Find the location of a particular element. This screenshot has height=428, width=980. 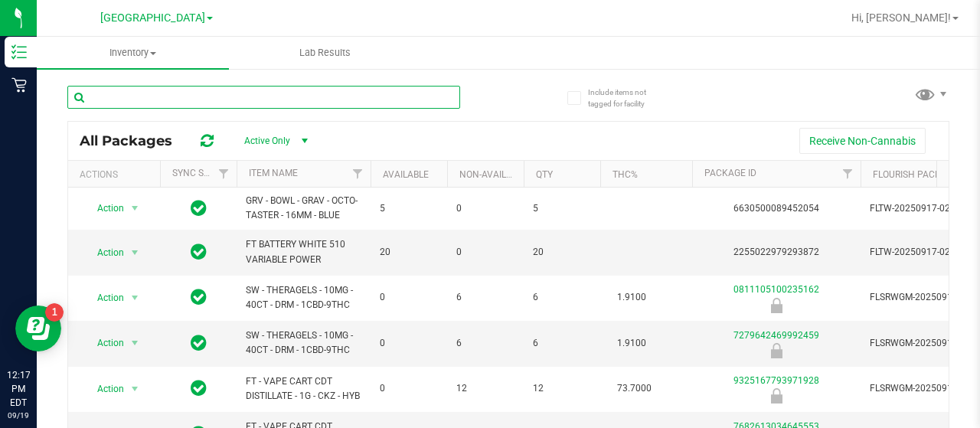

span: 1 is located at coordinates (10, 9).